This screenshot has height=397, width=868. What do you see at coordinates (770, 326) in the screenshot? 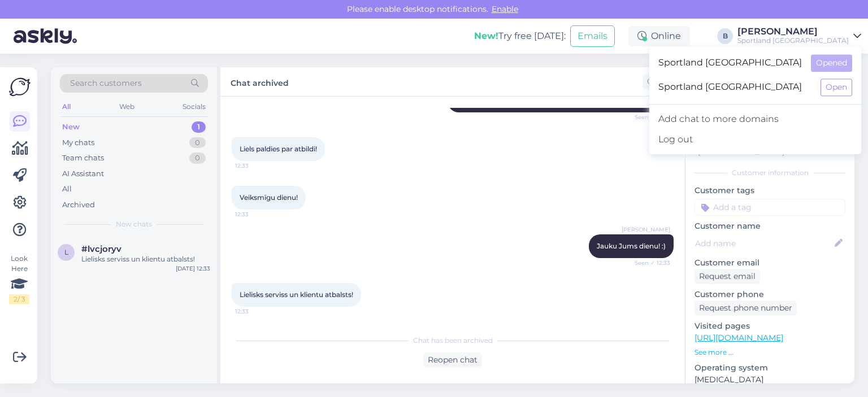
I see `p: Visited pages` at bounding box center [770, 326].